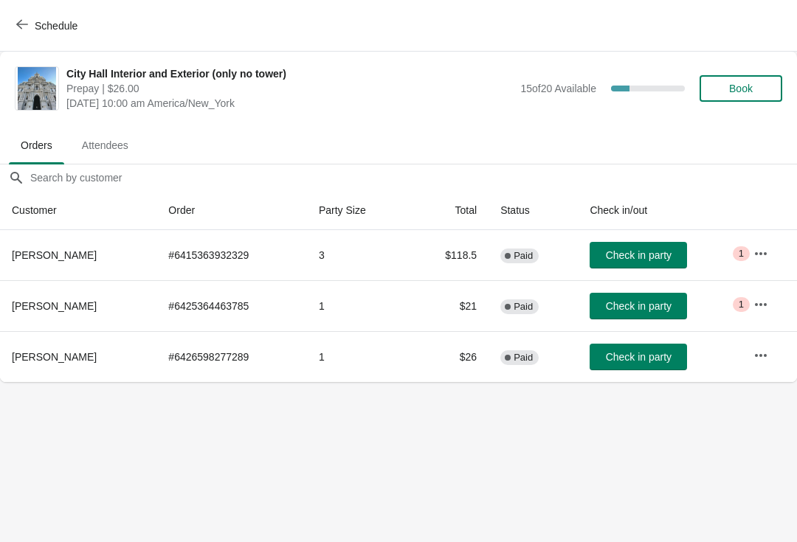 Image resolution: width=797 pixels, height=542 pixels. Describe the element at coordinates (48, 26) in the screenshot. I see `button: Schedule` at that location.